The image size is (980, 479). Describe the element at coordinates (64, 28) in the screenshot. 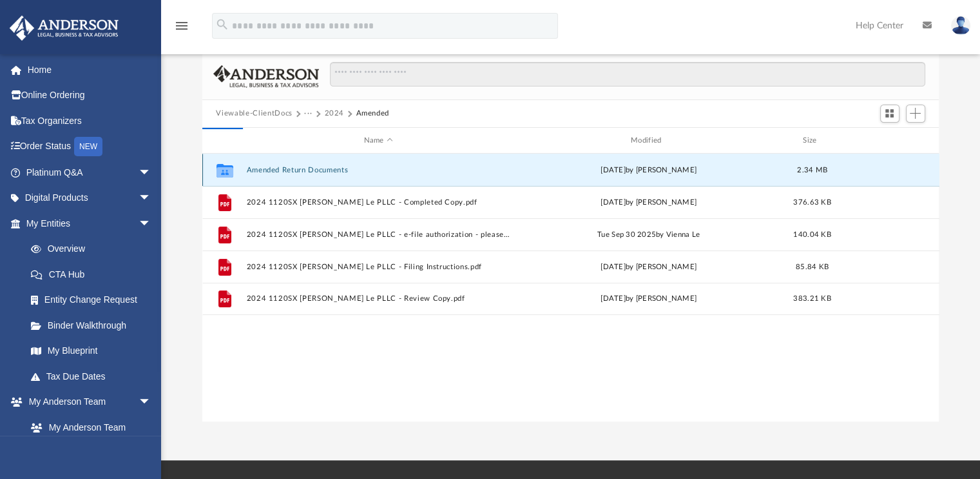

I see `img: Anderson Advisors Platinum Portal` at that location.